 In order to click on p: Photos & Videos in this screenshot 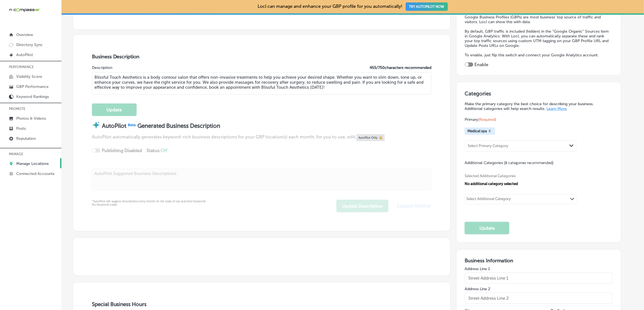, I will do `click(31, 118)`.